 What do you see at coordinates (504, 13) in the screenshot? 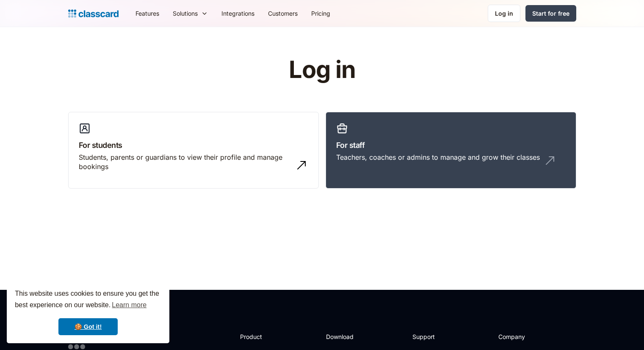
I see `div: Log in` at bounding box center [504, 13].